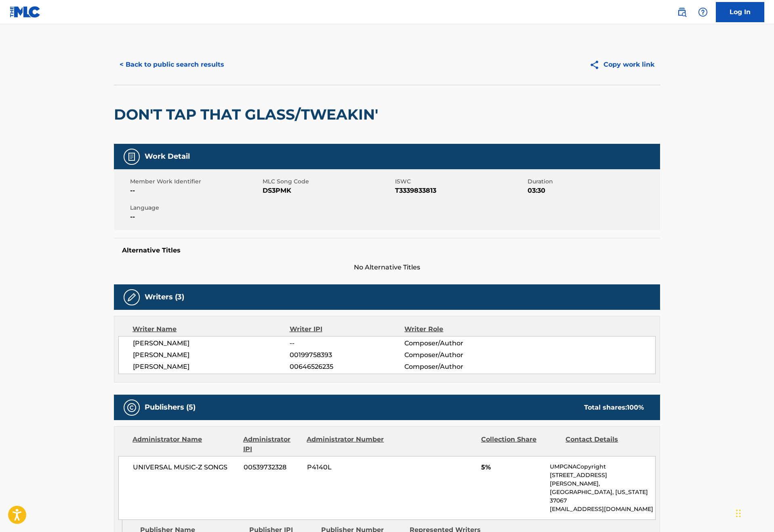 The width and height of the screenshot is (774, 532). What do you see at coordinates (387, 267) in the screenshot?
I see `span: No Alternative Titles` at bounding box center [387, 267].